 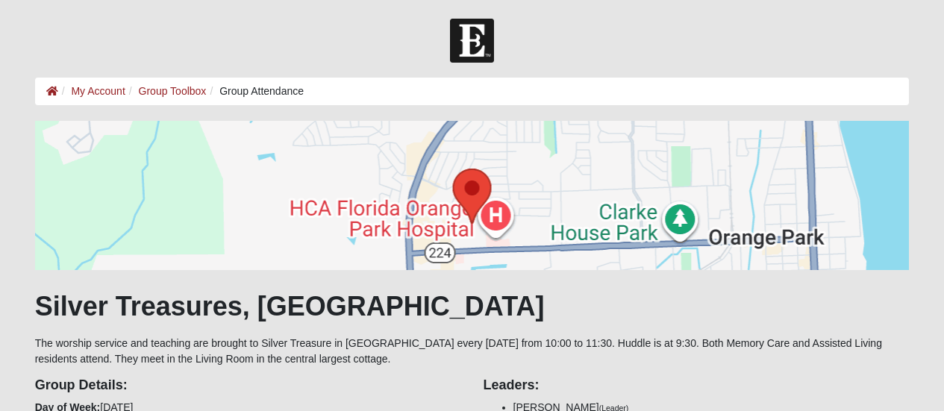 I want to click on a: My Account, so click(x=98, y=91).